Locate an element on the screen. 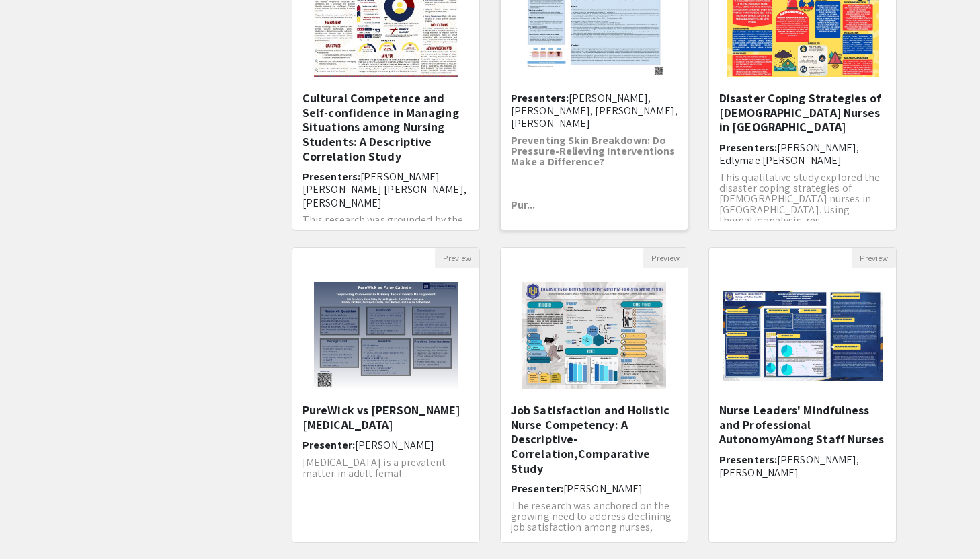 The width and height of the screenshot is (980, 559). strong: Pur... is located at coordinates (523, 205).